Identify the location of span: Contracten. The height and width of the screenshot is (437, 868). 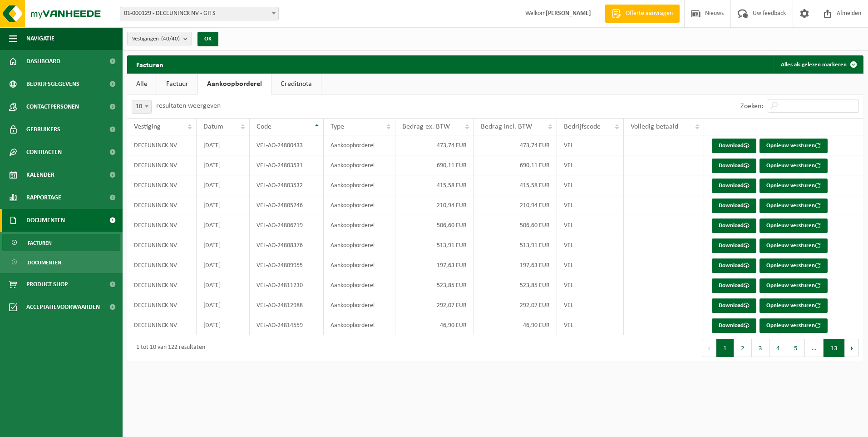
(44, 152).